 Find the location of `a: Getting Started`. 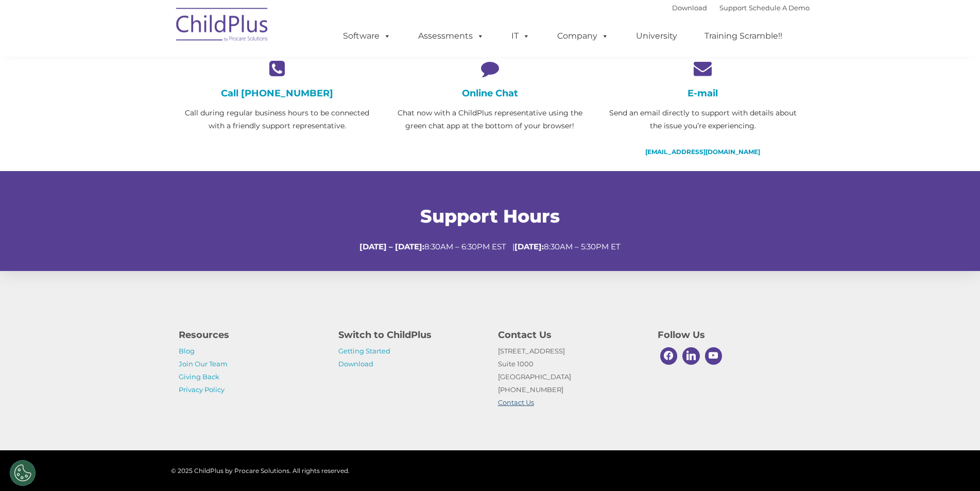

a: Getting Started is located at coordinates (364, 351).